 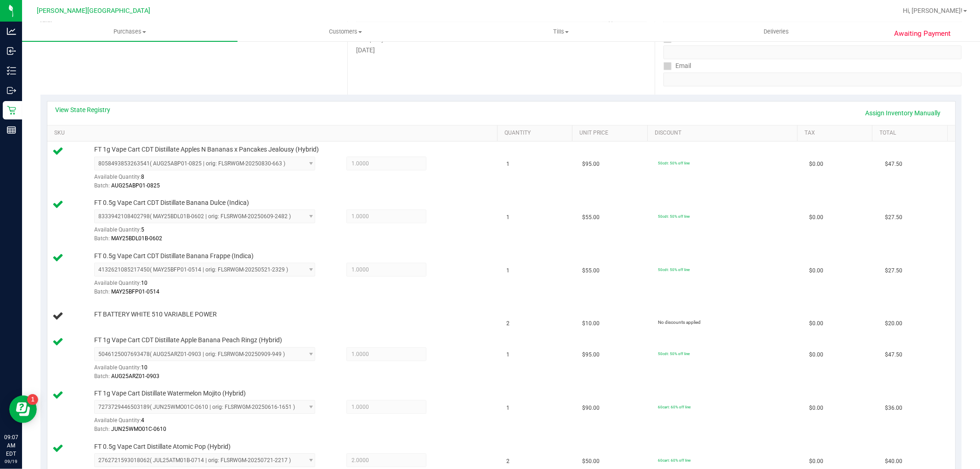 What do you see at coordinates (162, 446) in the screenshot?
I see `span: FT 0.5g Vape Cart Distillate Atomic Pop (Hybrid)` at bounding box center [162, 446].